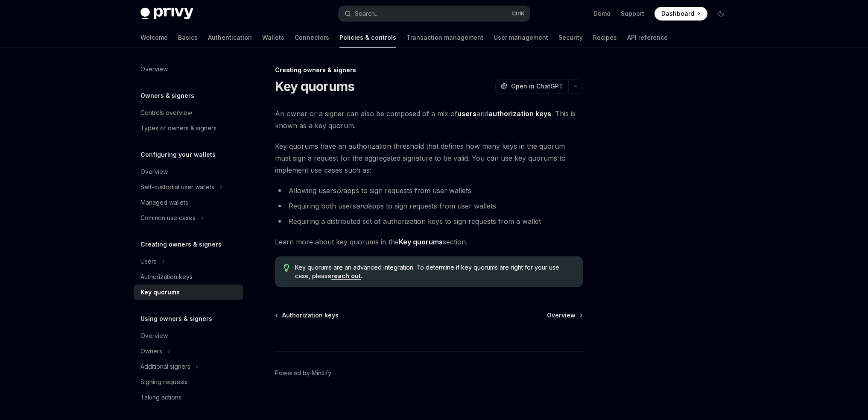  I want to click on li: Requiring a distributed set of authorization keys to sign requests from a wallet, so click(429, 221).